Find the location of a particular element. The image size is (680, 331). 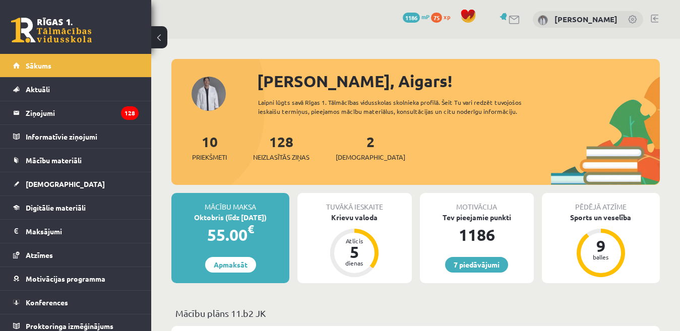

div: 5 is located at coordinates (354, 252).